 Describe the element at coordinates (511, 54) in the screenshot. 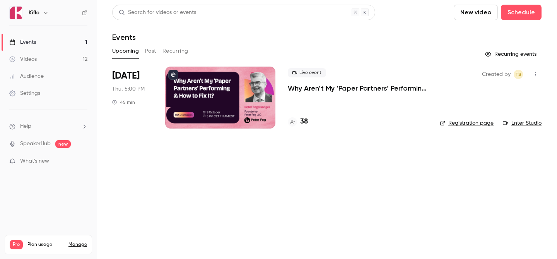

I see `button: Recurring events` at that location.